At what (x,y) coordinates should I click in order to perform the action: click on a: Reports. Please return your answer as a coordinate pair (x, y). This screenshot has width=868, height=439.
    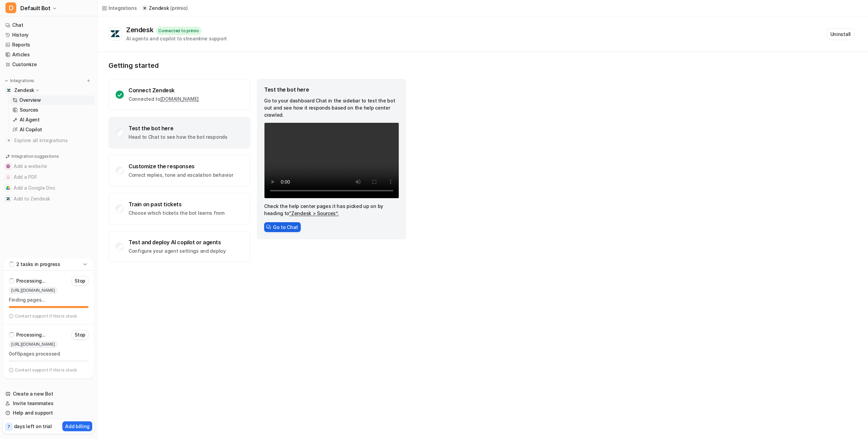
    Looking at the image, I should click on (49, 45).